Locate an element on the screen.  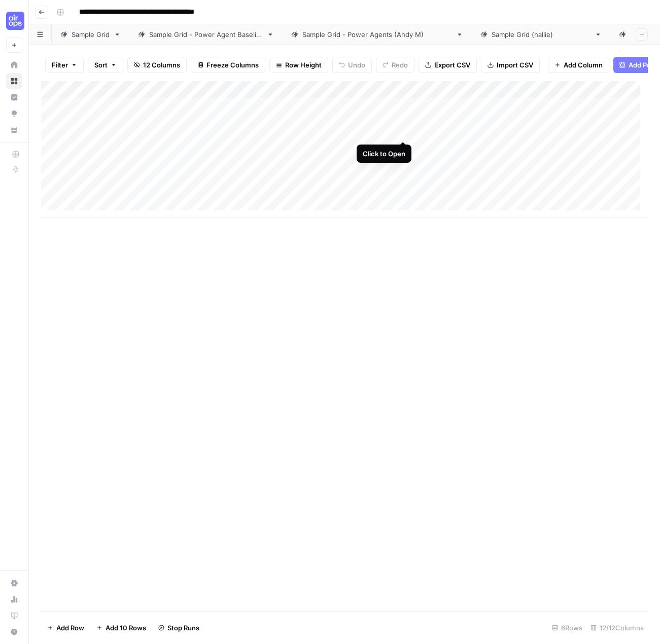
img: September Cohort Logo is located at coordinates (15, 21).